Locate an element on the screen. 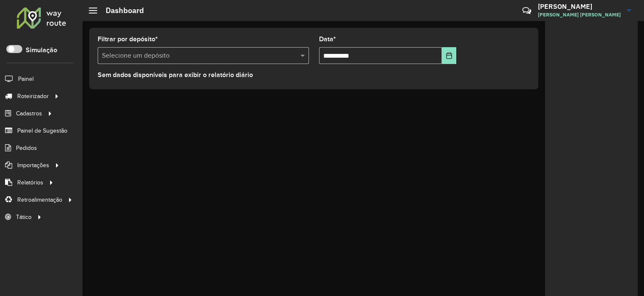  label: Sem dados disponíveis para exibir o relatório diário is located at coordinates (175, 75).